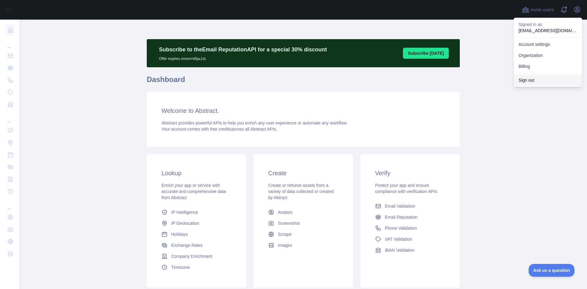  I want to click on span: Company Enrichment, so click(192, 256).